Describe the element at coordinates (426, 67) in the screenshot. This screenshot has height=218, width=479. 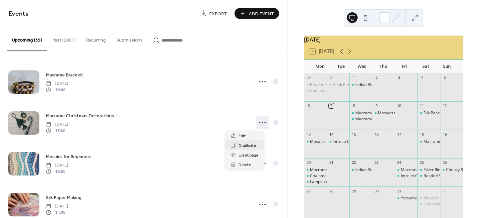
I see `div: Sat` at that location.